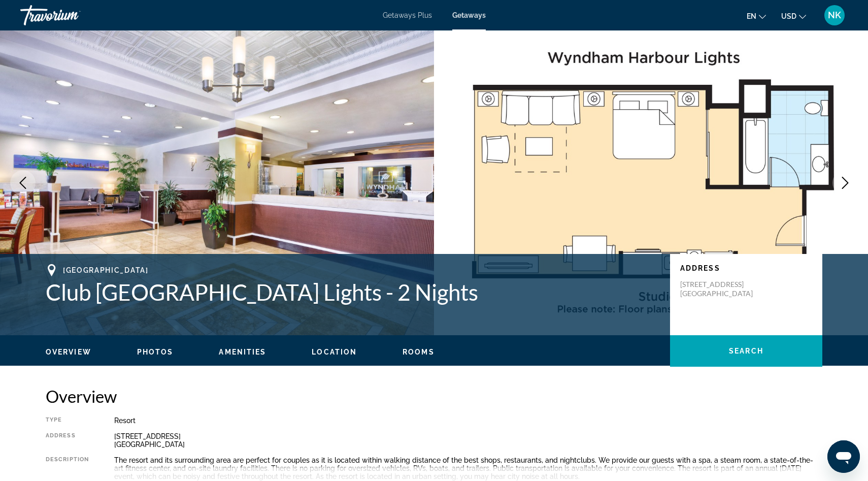 This screenshot has height=481, width=868. What do you see at coordinates (71, 16) in the screenshot?
I see `a: Travorium` at bounding box center [71, 16].